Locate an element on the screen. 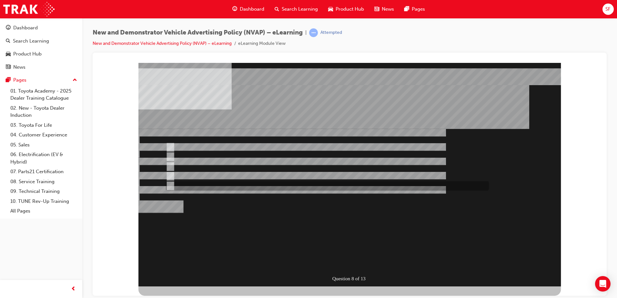  a: 07. Parts21 Certification is located at coordinates (44, 172).